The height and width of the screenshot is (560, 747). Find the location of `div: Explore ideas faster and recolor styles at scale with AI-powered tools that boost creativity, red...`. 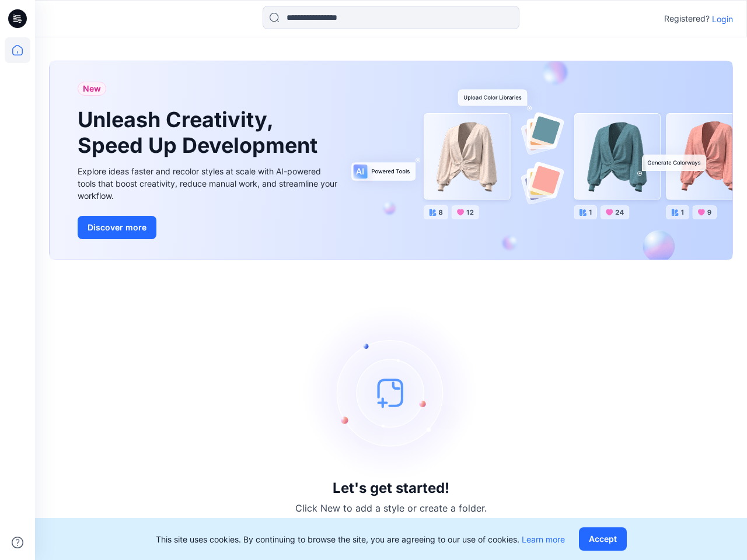

div: Explore ideas faster and recolor styles at scale with AI-powered tools that boost creativity, red... is located at coordinates (209, 183).